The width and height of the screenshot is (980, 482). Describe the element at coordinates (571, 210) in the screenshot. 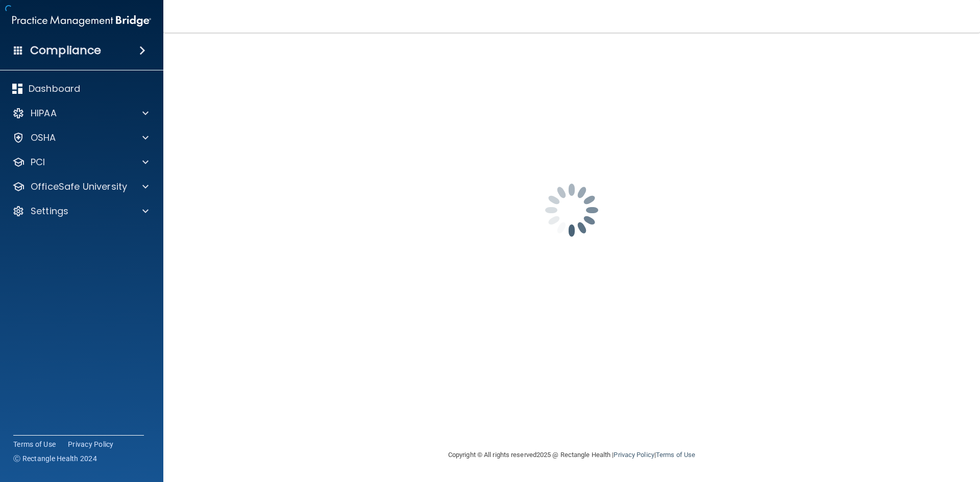

I see `img: spinner.e123f6fc.gif` at that location.